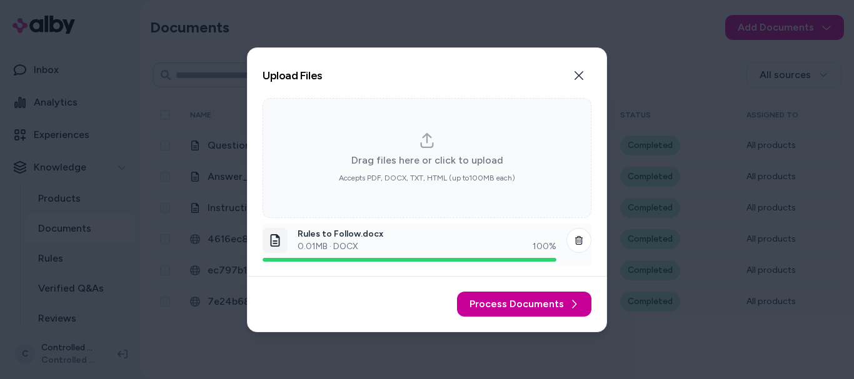  What do you see at coordinates (427, 178) in the screenshot?
I see `span: Accepts PDF, DOCX, TXT, HTML (up to 100 MB each)` at bounding box center [427, 178].